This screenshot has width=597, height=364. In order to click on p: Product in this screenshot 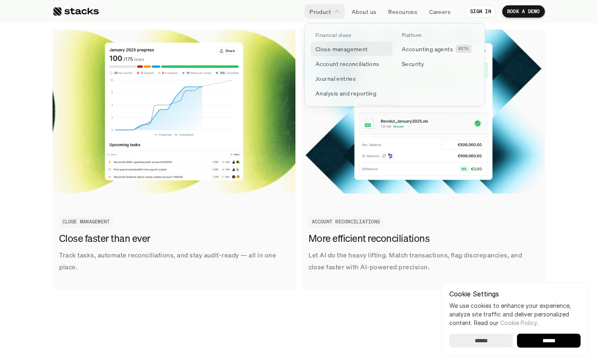, I will do `click(320, 12)`.